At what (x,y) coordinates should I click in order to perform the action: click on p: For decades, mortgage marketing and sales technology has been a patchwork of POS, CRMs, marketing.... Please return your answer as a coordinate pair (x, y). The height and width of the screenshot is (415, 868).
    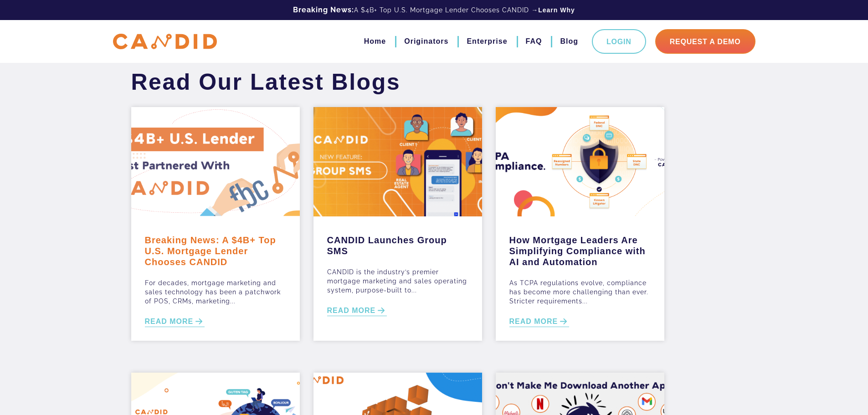
    Looking at the image, I should click on (216, 292).